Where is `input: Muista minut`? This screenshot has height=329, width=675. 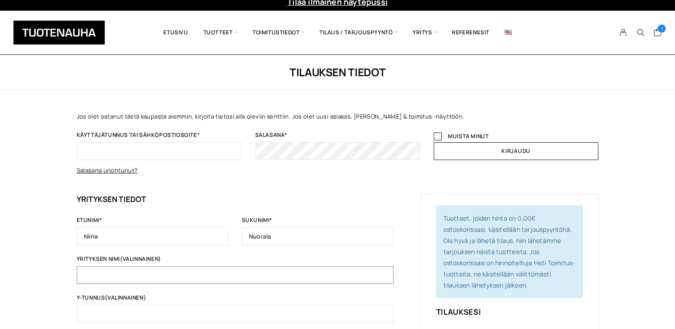 input: Muista minut is located at coordinates (438, 137).